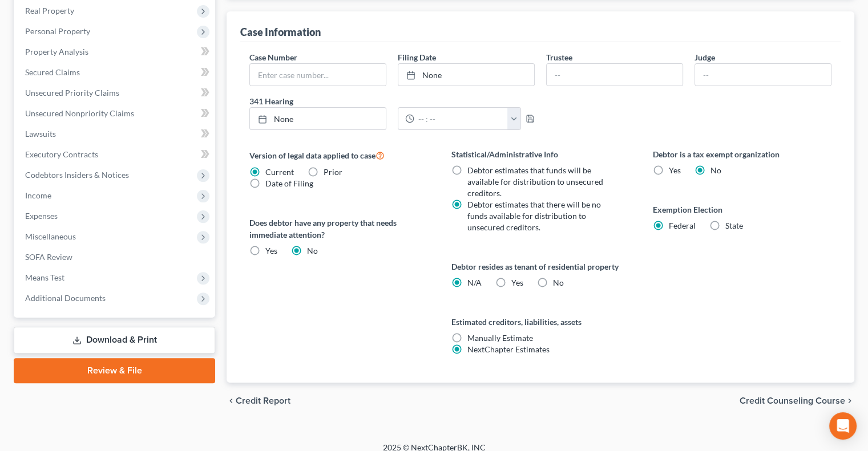 This screenshot has width=868, height=451. I want to click on span: Prior, so click(333, 171).